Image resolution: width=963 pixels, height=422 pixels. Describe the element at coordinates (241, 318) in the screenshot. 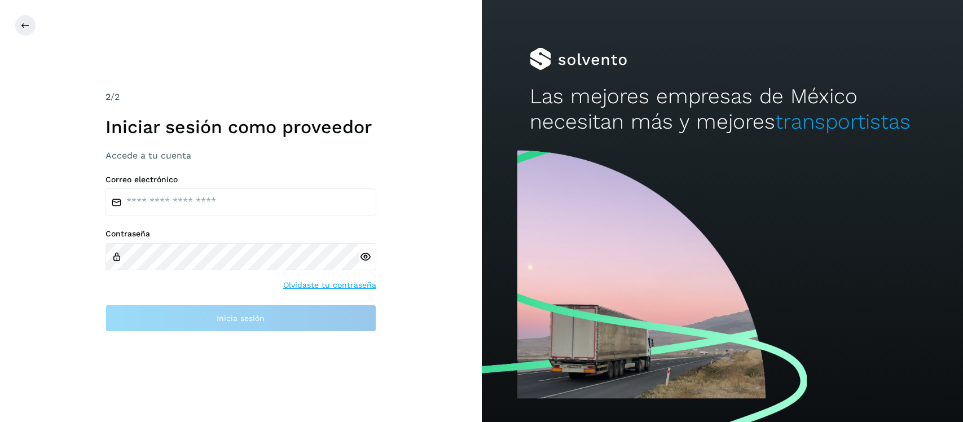

I see `button: Inicia sesión` at that location.